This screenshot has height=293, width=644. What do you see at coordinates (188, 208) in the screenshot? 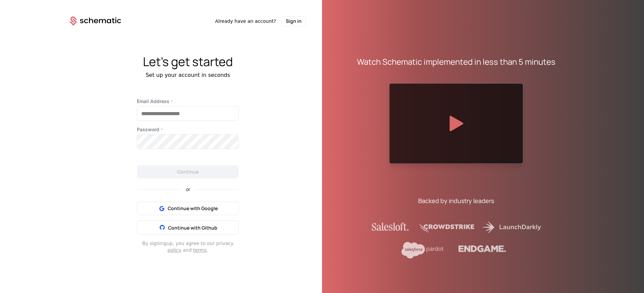
I see `button: Continue with Google` at bounding box center [188, 208].